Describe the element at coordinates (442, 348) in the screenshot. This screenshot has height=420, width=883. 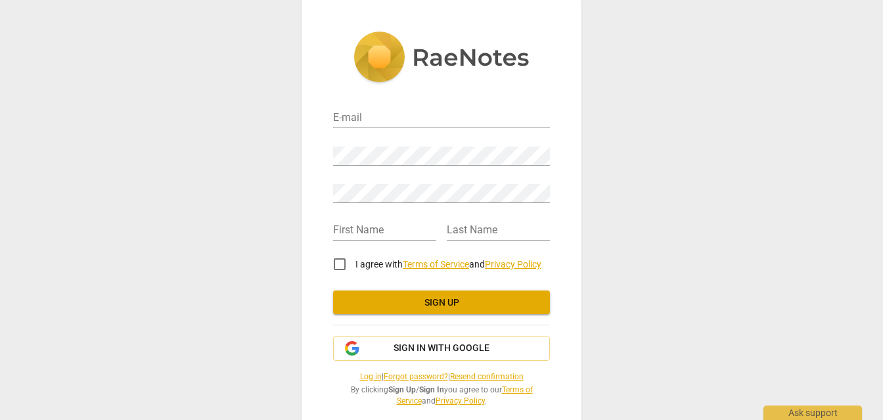
I see `span: Sign in with Google` at that location.